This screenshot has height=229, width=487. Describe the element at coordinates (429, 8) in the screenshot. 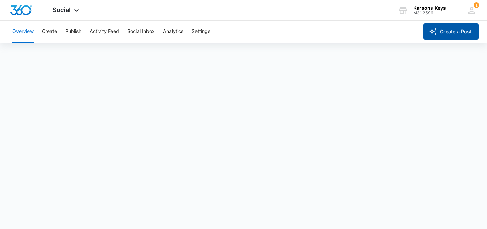

I see `div: account name` at that location.